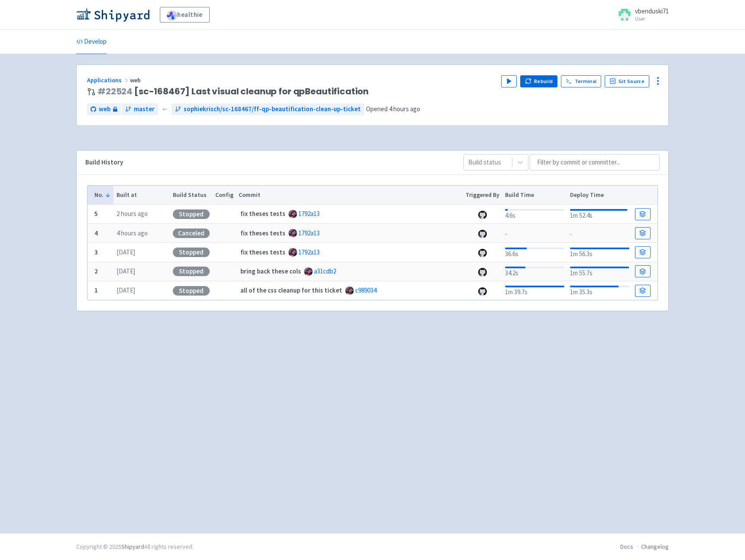 The width and height of the screenshot is (745, 560). Describe the element at coordinates (115, 91) in the screenshot. I see `a: #22524` at that location.